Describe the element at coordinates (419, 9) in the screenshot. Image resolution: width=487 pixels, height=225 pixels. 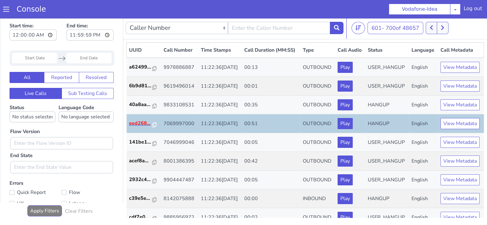
I see `button: Vodafone-Idea` at that location.